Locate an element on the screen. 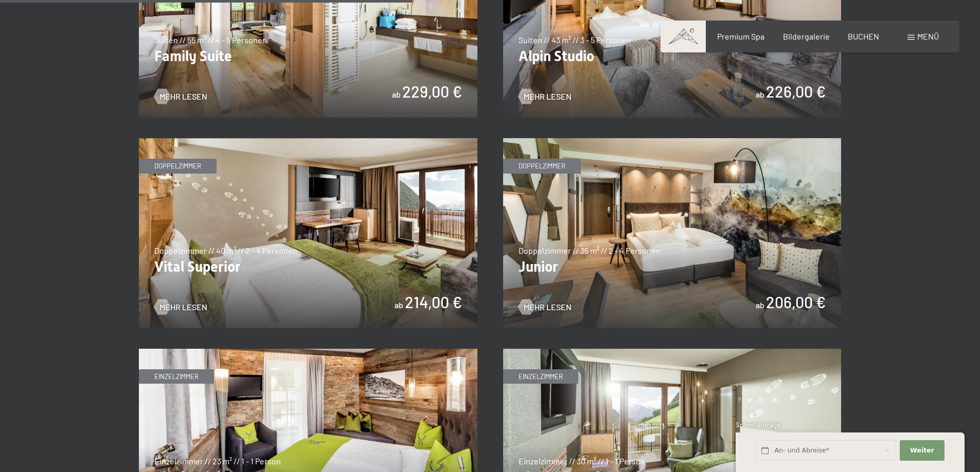 The width and height of the screenshot is (980, 472). span: Weiter is located at coordinates (922, 451).